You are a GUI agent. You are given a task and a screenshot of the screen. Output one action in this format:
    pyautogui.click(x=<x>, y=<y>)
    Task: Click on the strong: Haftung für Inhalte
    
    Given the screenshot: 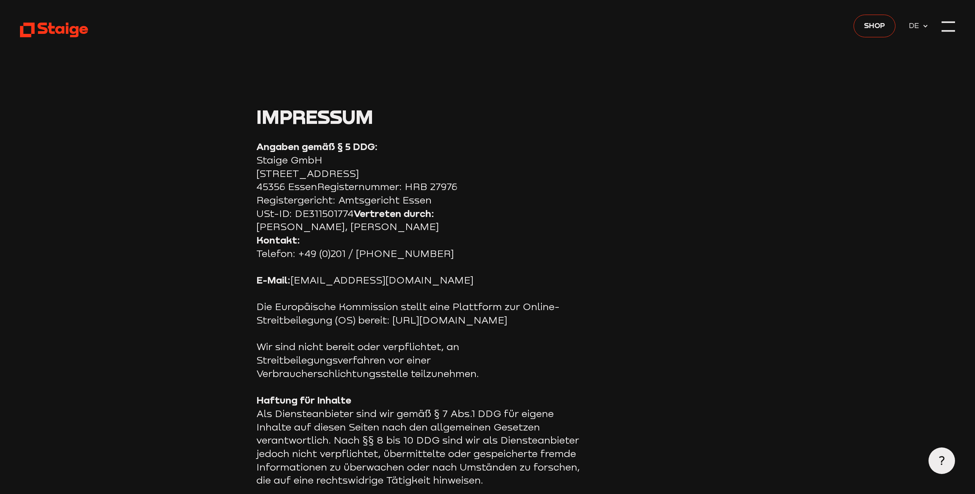 What is the action you would take?
    pyautogui.click(x=304, y=399)
    